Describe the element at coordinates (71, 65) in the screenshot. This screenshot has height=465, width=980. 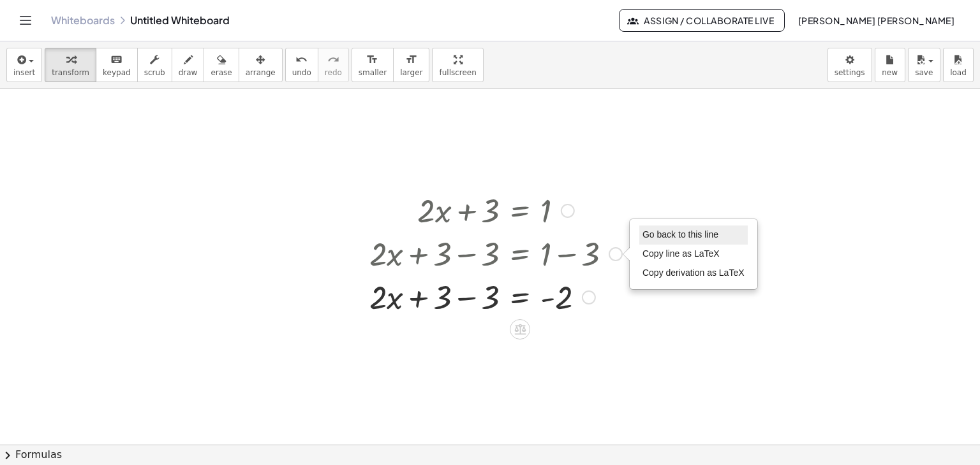
I see `button: transform` at that location.